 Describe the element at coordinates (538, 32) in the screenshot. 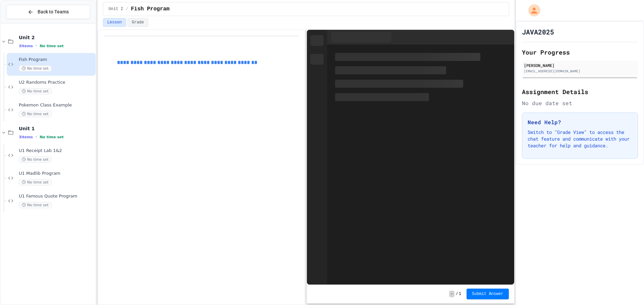

I see `h1: JAVA2025` at that location.